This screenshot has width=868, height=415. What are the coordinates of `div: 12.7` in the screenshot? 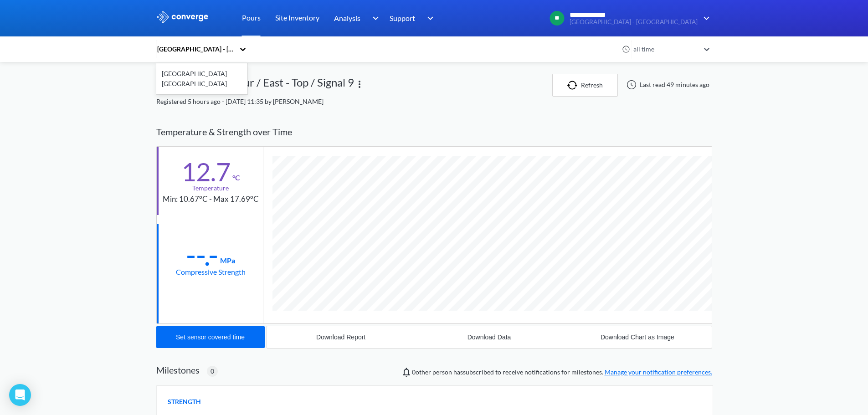 It's located at (206, 172).